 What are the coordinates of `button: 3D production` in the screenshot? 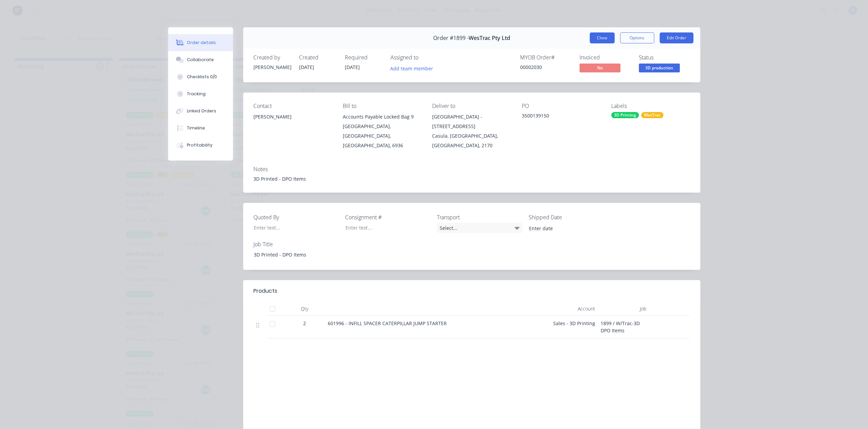 It's located at (660, 69).